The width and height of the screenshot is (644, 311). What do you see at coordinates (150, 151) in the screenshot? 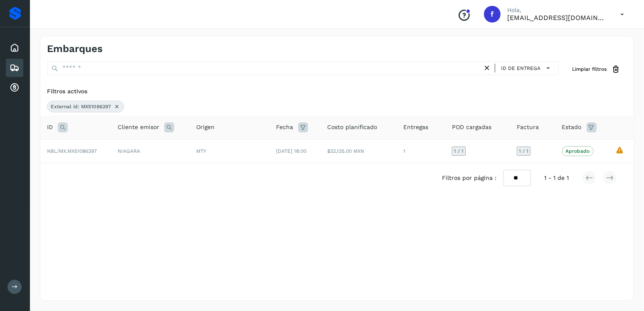
I see `td: NIAGARA` at bounding box center [150, 151].